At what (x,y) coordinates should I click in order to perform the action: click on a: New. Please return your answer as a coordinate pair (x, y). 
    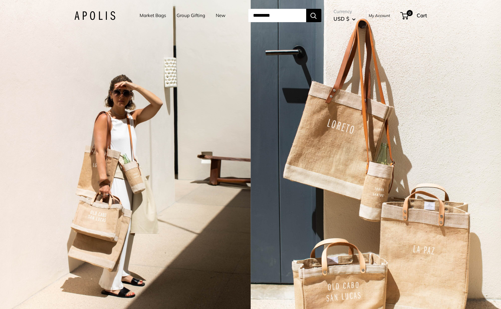
    Looking at the image, I should click on (221, 15).